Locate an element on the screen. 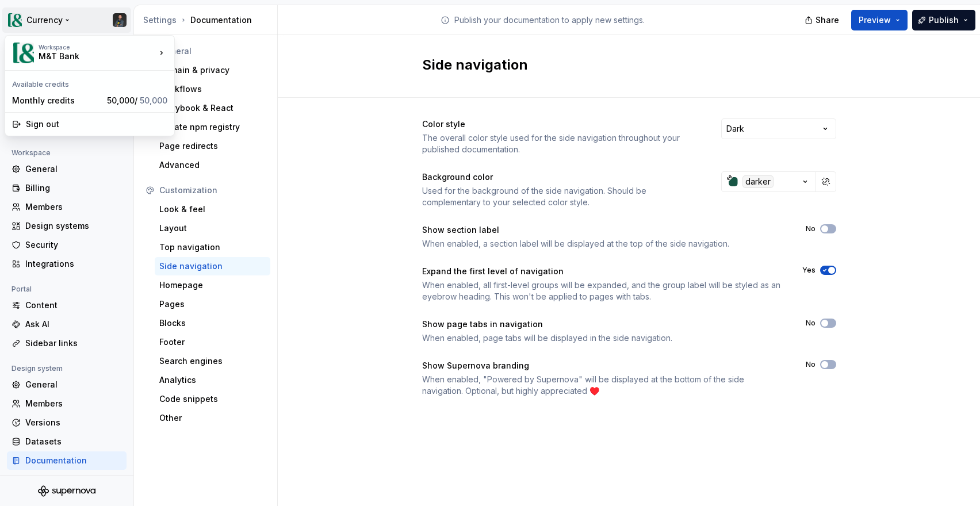  div: Monthly credits is located at coordinates (57, 101).